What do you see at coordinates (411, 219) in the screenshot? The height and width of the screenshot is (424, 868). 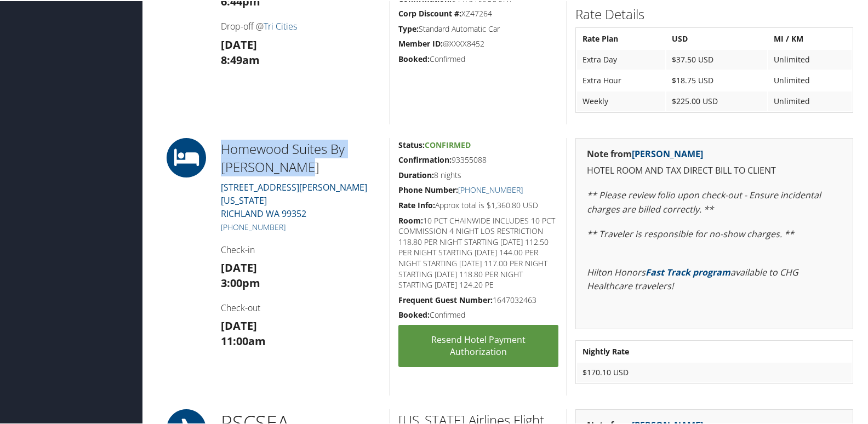 I see `strong: Room:` at bounding box center [411, 219].